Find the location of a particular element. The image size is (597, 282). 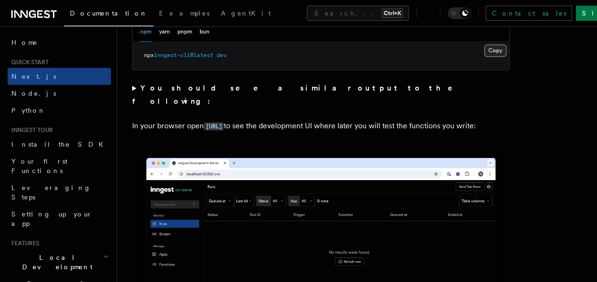

button: Copy is located at coordinates (495, 51).